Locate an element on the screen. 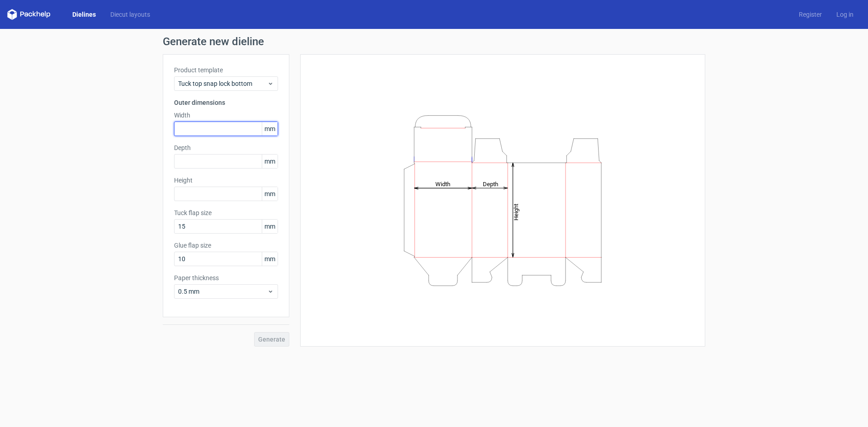 The image size is (868, 427). h1: Generate new dieline is located at coordinates (434, 42).